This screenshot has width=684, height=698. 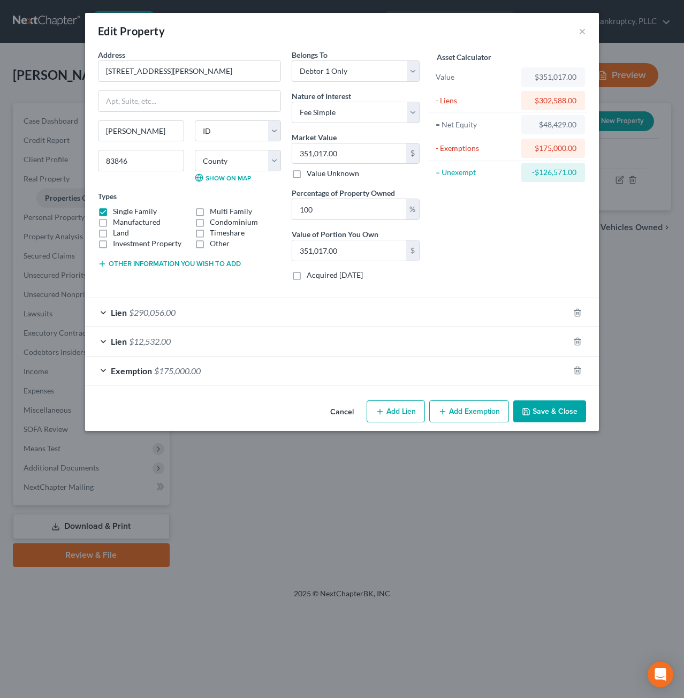 What do you see at coordinates (476, 101) in the screenshot?
I see `div: - Liens` at bounding box center [476, 101].